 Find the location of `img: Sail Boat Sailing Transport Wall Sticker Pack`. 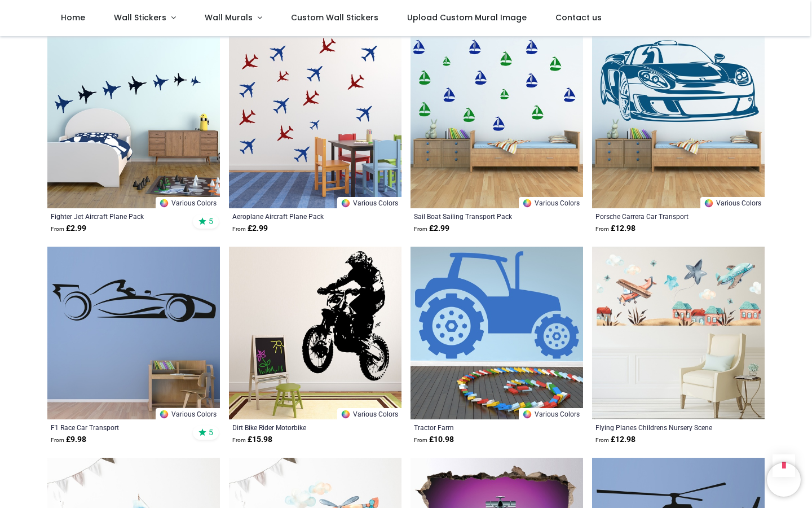

img: Sail Boat Sailing Transport Wall Sticker Pack is located at coordinates (497, 122).